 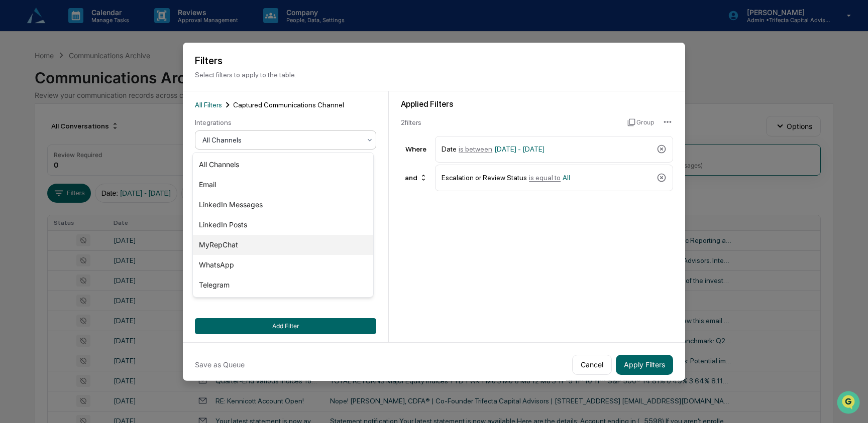 I want to click on span: Data Lookup, so click(x=42, y=151).